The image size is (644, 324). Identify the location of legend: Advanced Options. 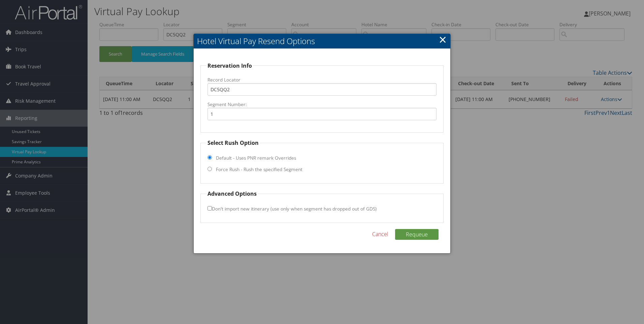
(232, 193).